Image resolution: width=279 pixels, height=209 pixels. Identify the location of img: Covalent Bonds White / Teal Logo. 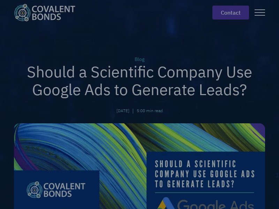
(45, 13).